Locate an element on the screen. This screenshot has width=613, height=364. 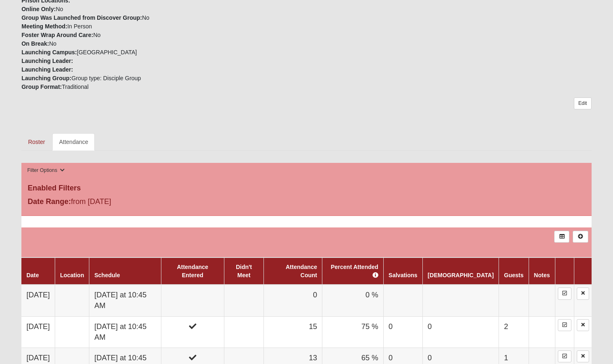
a: Schedule is located at coordinates (107, 275).